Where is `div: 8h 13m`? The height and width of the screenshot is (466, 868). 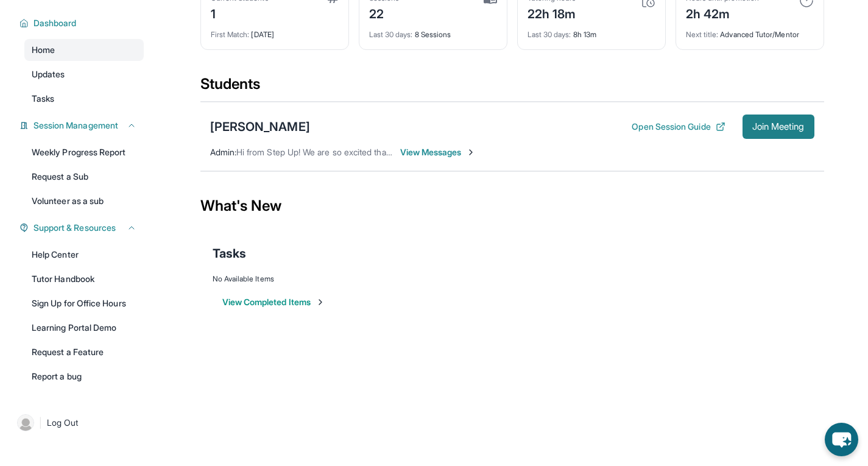
div: 8h 13m is located at coordinates (592, 31).